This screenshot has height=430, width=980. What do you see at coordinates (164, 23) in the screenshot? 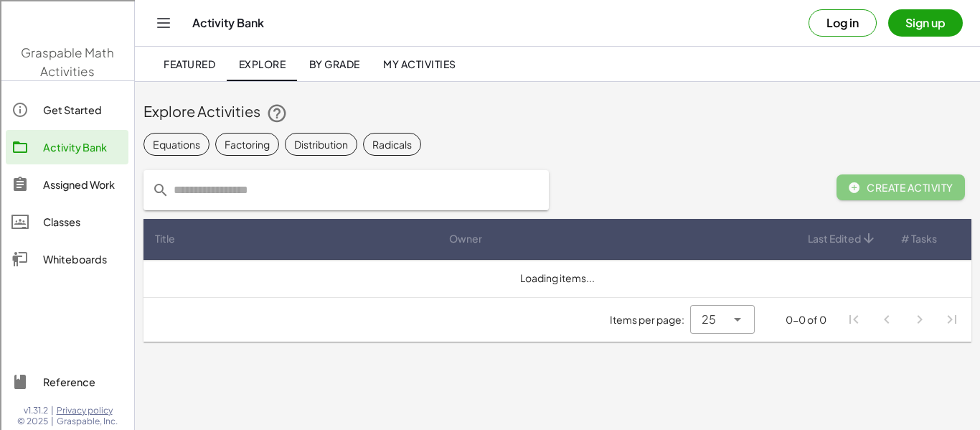
I see `button: Toggle navigation` at bounding box center [164, 23].